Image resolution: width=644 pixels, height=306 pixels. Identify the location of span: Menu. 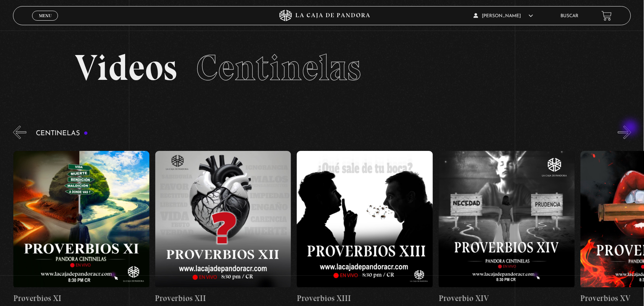
(45, 16).